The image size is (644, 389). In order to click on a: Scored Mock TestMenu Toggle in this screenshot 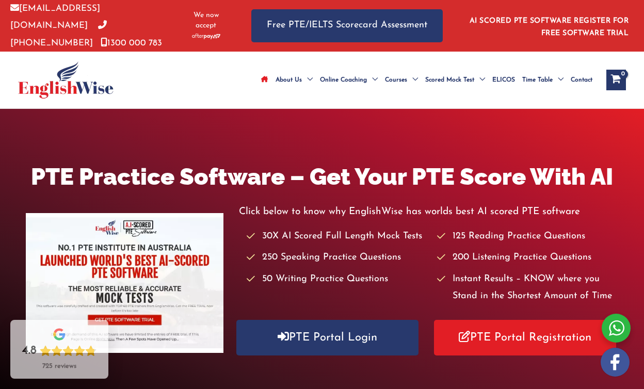, I will do `click(455, 80)`.